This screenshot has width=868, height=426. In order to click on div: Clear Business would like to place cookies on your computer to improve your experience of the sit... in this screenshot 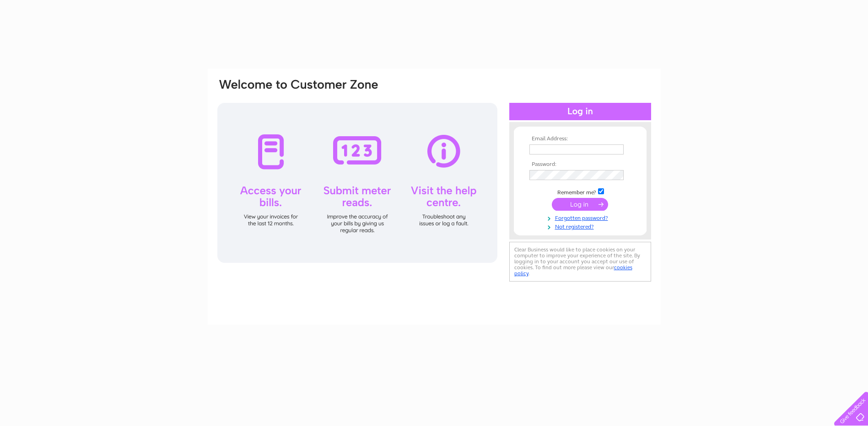, I will do `click(580, 262)`.